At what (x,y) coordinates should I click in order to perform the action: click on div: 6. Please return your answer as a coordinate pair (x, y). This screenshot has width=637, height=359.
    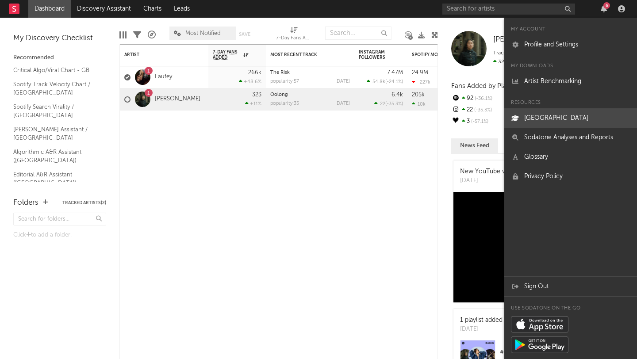
    Looking at the image, I should click on (606, 5).